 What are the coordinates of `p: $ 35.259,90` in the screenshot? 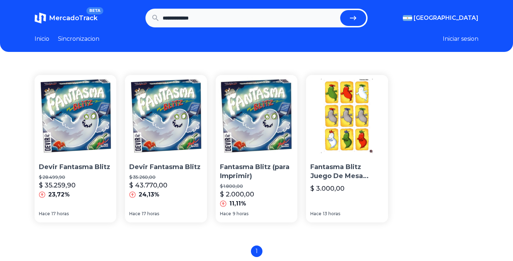 It's located at (57, 185).